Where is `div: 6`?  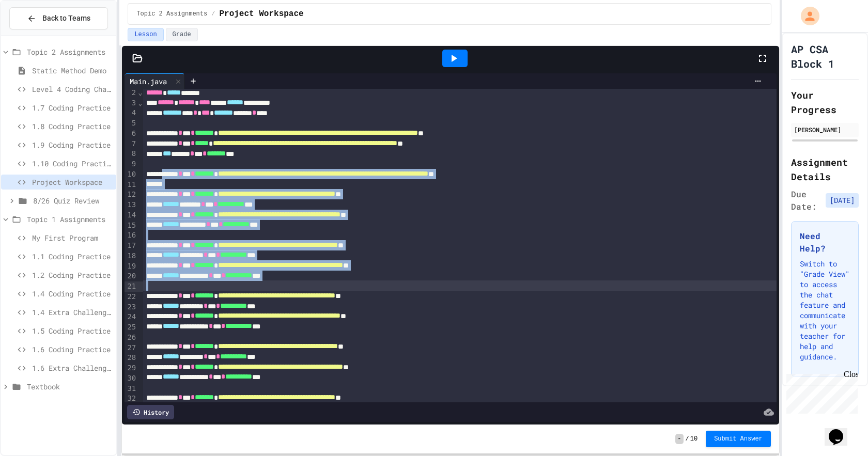 div: 6 is located at coordinates (131, 133).